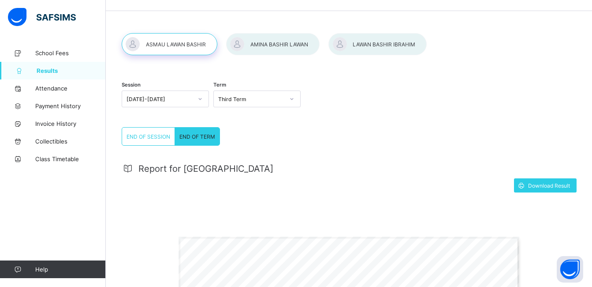 The image size is (592, 287). I want to click on span: Class Timetable, so click(71, 159).